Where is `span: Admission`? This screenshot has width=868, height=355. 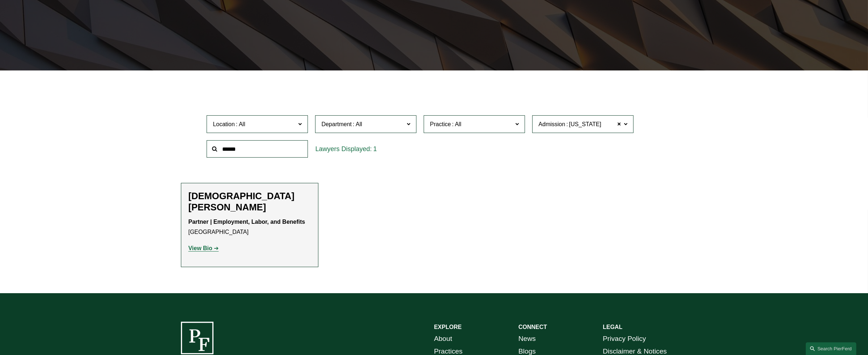 span: Admission is located at coordinates (552, 124).